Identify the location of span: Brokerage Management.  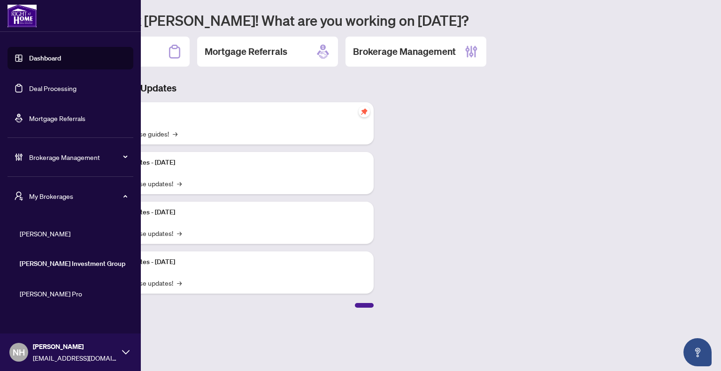
(78, 157).